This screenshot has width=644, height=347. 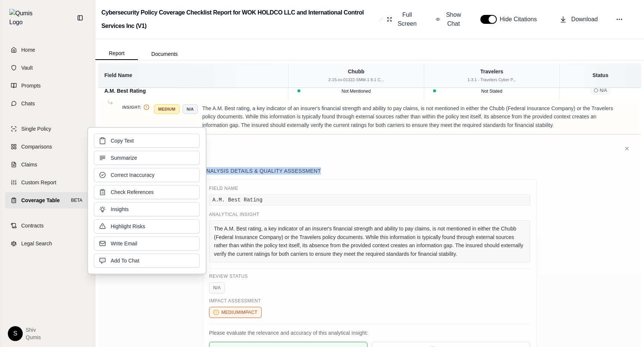 I want to click on button: Insights, so click(x=147, y=209).